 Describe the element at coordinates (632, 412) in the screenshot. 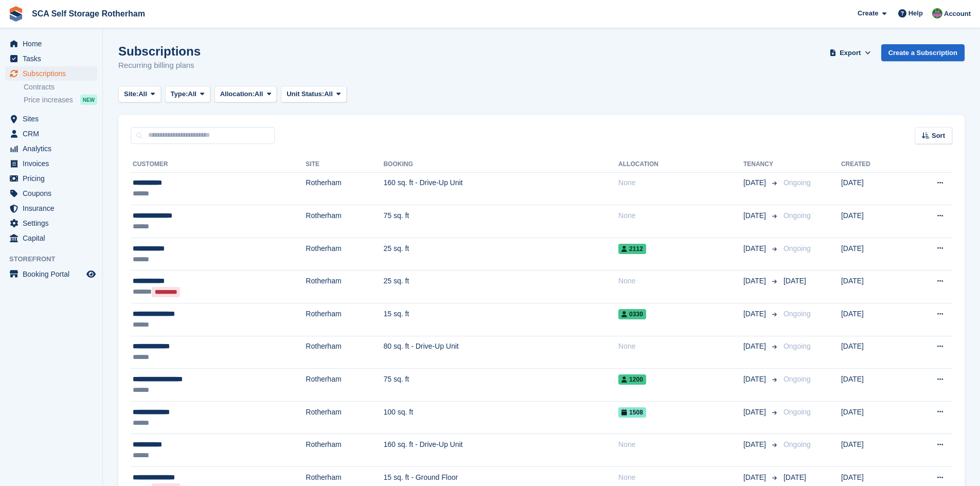

I see `span: 1508` at that location.